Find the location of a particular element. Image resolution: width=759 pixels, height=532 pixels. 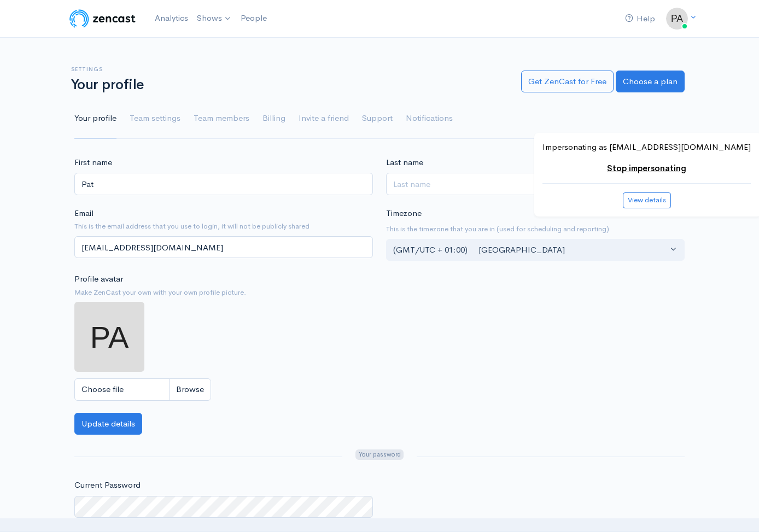

a: Shows is located at coordinates (214, 19).